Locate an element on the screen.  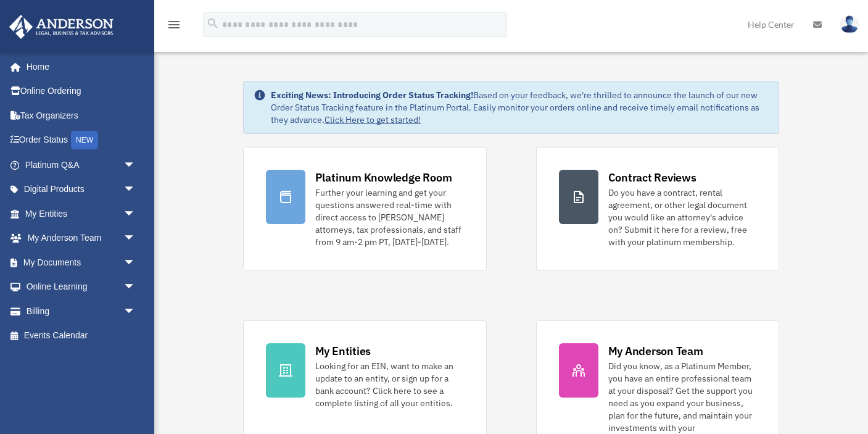
div: Looking for an EIN, want to make an update to an entity, or sign up for a bank account? Click her... is located at coordinates (390, 385).